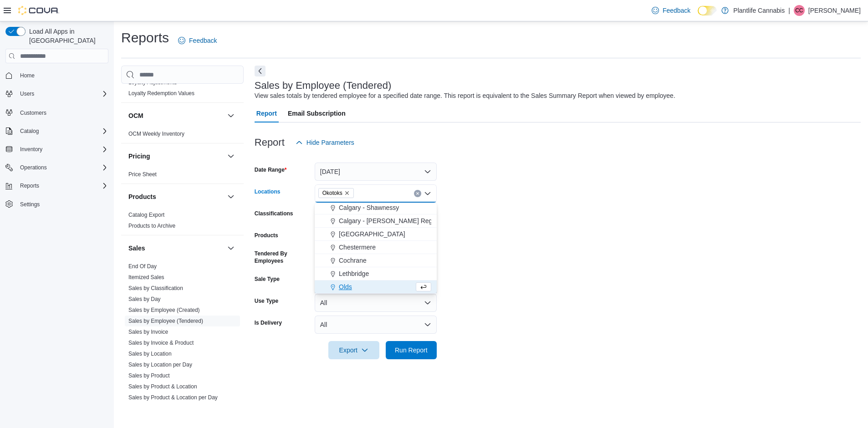  Describe the element at coordinates (268, 323) in the screenshot. I see `label: Is Delivery` at that location.